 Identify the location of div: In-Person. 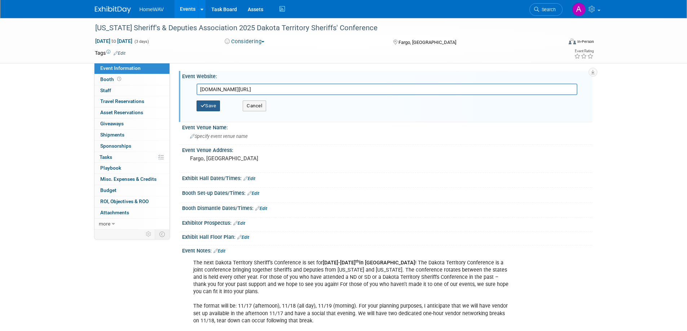
(585, 41).